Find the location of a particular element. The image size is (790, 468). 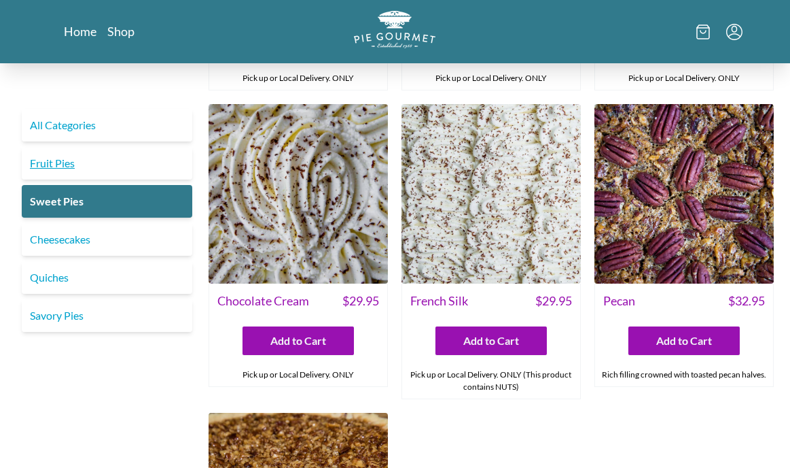

a: Cheesecakes is located at coordinates (107, 239).